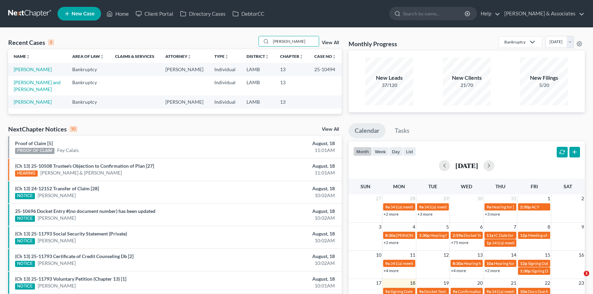 The width and height of the screenshot is (593, 294). I want to click on a: View All, so click(331, 130).